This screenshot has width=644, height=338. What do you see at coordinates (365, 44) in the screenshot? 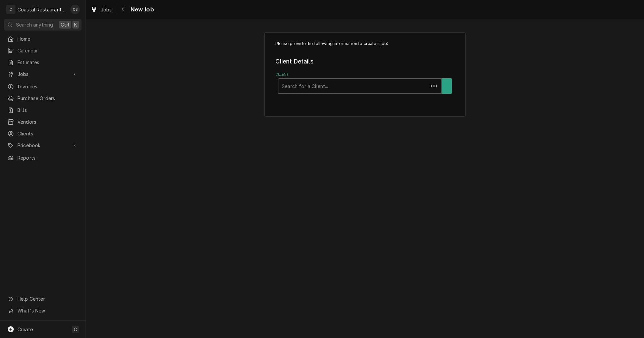
I see `p: Please provide the following information to create a job:` at bounding box center [365, 44].